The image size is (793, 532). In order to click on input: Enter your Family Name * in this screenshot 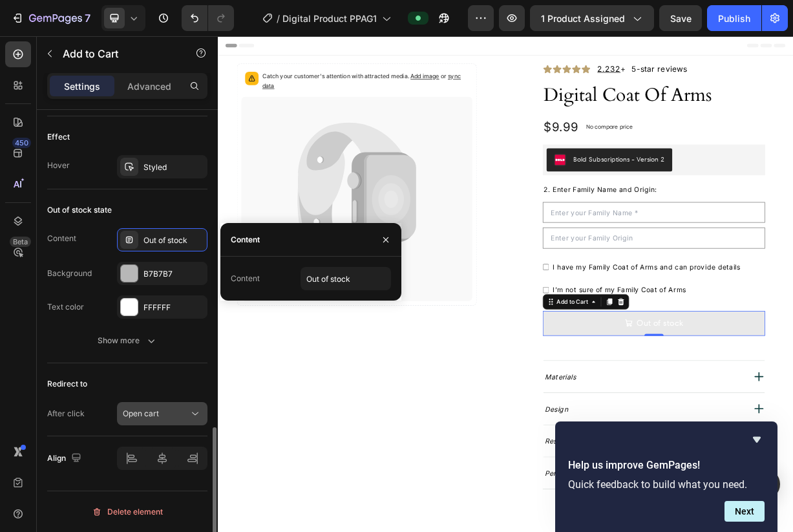, I will do `click(588, 237)`.